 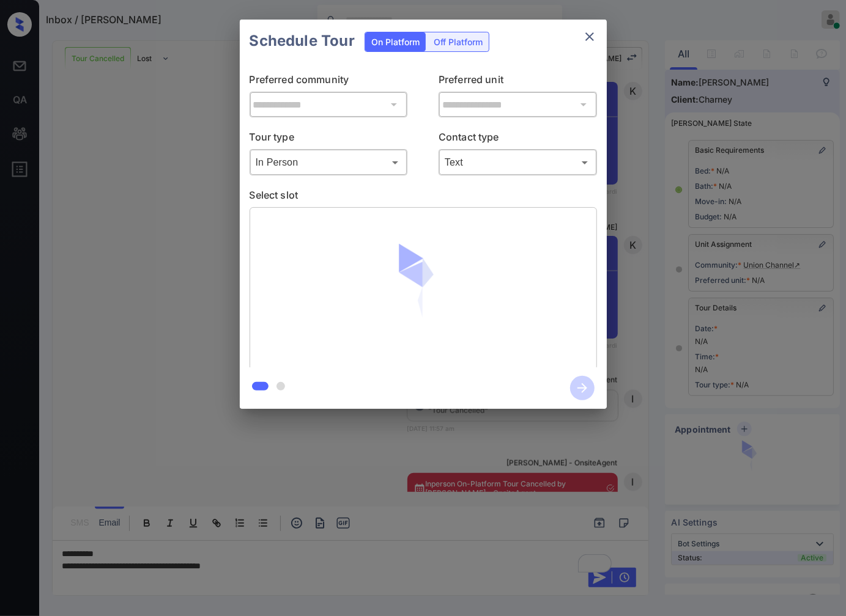 I want to click on div: In Person, so click(x=328, y=162).